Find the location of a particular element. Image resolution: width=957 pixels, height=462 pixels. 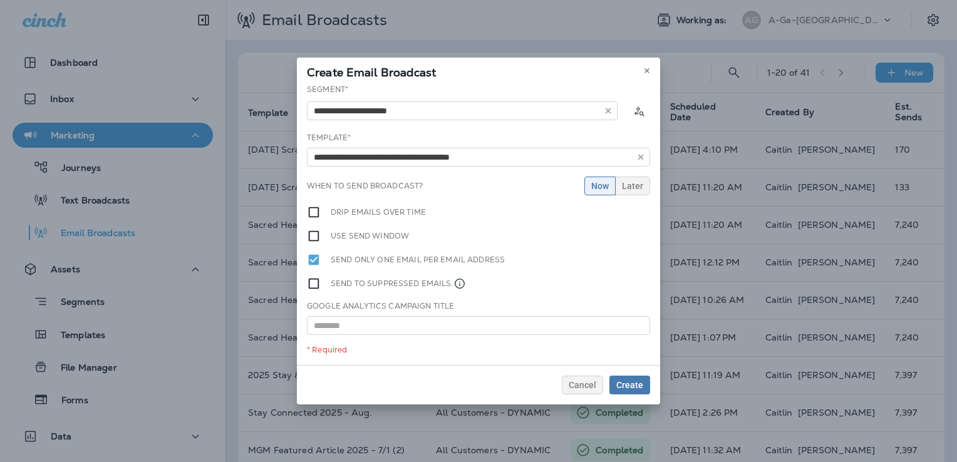

button: Create is located at coordinates (629, 385).